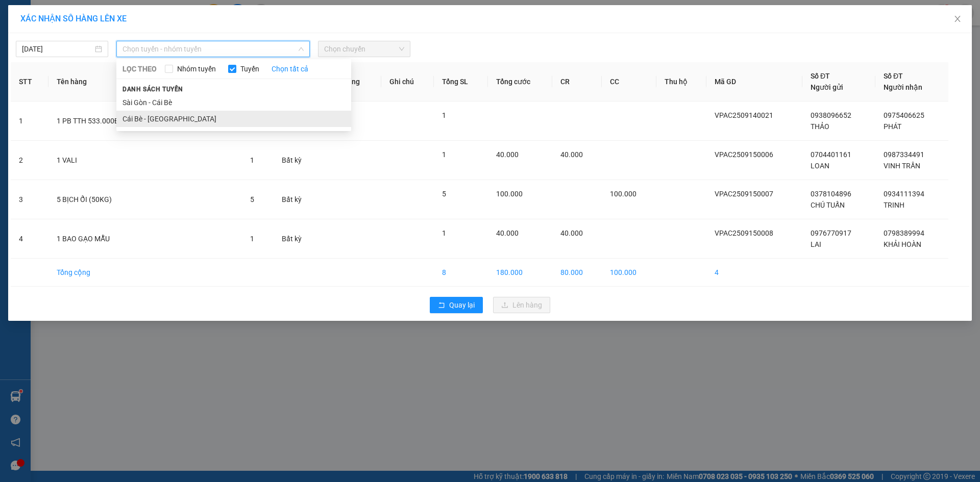 This screenshot has height=482, width=980. What do you see at coordinates (100, 15) in the screenshot?
I see `span: Nhận:` at bounding box center [100, 15].